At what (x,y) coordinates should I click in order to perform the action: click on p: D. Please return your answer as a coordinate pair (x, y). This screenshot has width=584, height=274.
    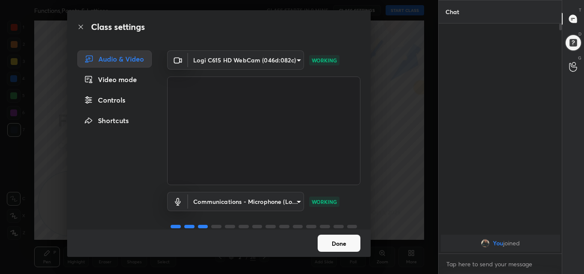
    Looking at the image, I should click on (579, 34).